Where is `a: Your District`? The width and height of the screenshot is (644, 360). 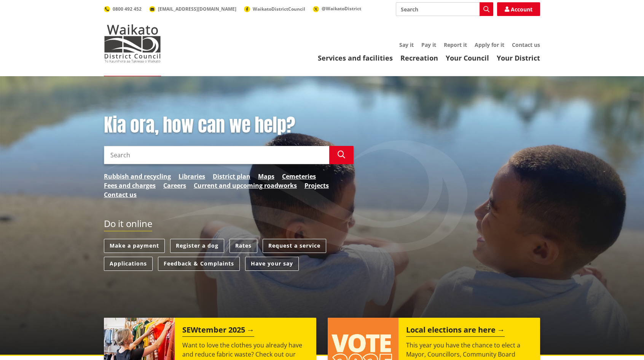 a: Your District is located at coordinates (519, 58).